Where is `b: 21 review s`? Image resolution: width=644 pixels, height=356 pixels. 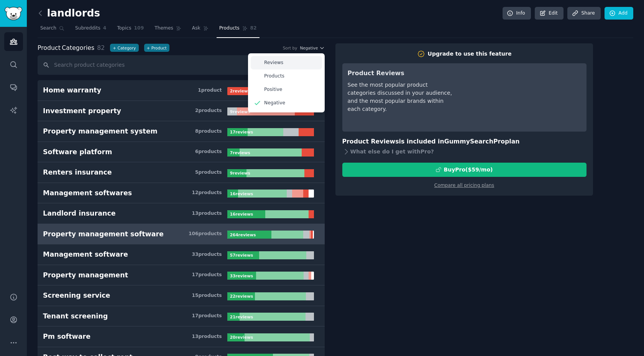
b: 21 review s is located at coordinates (242, 317).